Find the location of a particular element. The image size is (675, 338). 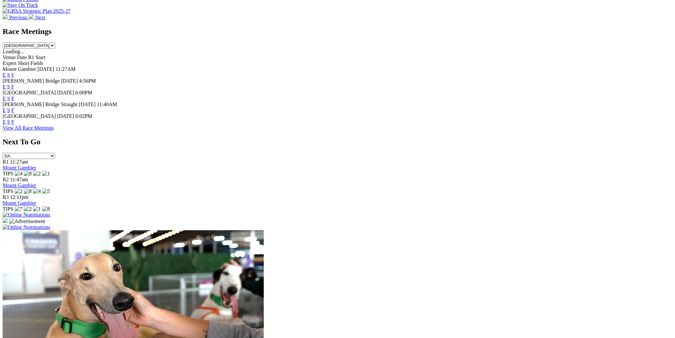

img: 7 is located at coordinates (19, 209).